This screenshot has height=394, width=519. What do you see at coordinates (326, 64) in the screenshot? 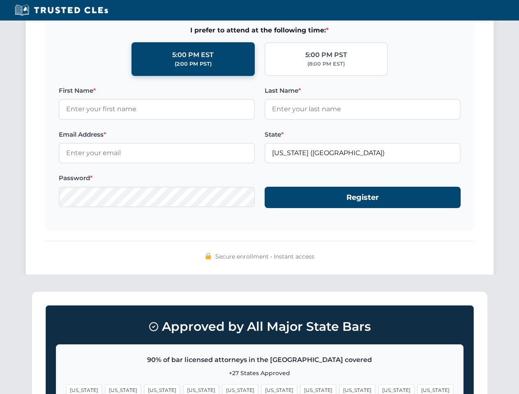
I see `div: (8:00 PM EST)` at bounding box center [326, 64].